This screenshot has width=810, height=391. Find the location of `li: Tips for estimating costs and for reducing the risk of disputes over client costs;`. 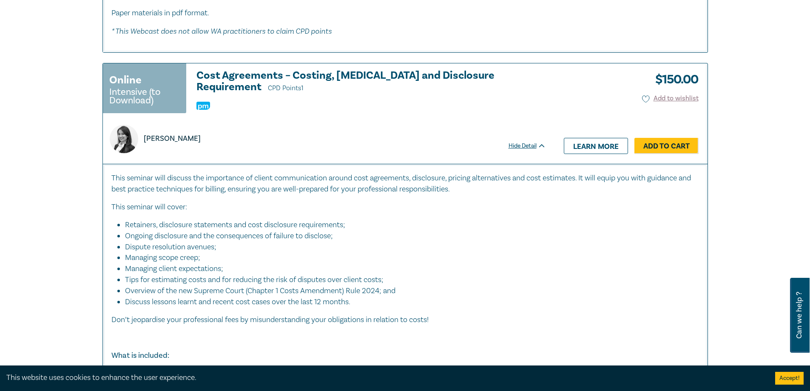

li: Tips for estimating costs and for reducing the risk of disputes over client costs; is located at coordinates (408, 280).